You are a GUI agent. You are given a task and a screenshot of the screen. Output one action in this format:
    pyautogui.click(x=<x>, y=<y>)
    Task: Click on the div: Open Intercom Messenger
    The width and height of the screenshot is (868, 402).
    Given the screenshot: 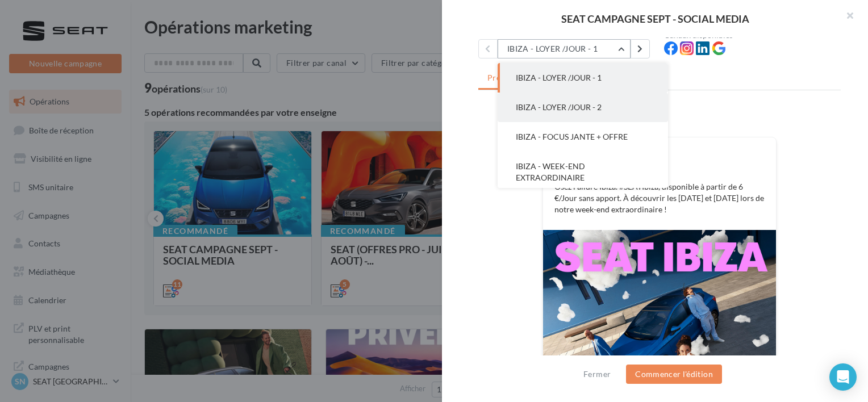 What is the action you would take?
    pyautogui.click(x=843, y=377)
    